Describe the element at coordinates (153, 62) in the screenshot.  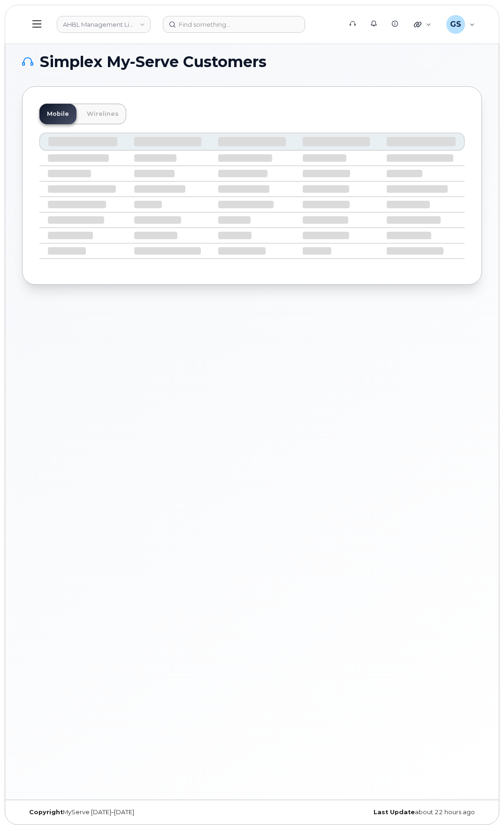
I see `span: Simplex My-Serve Customers` at that location.